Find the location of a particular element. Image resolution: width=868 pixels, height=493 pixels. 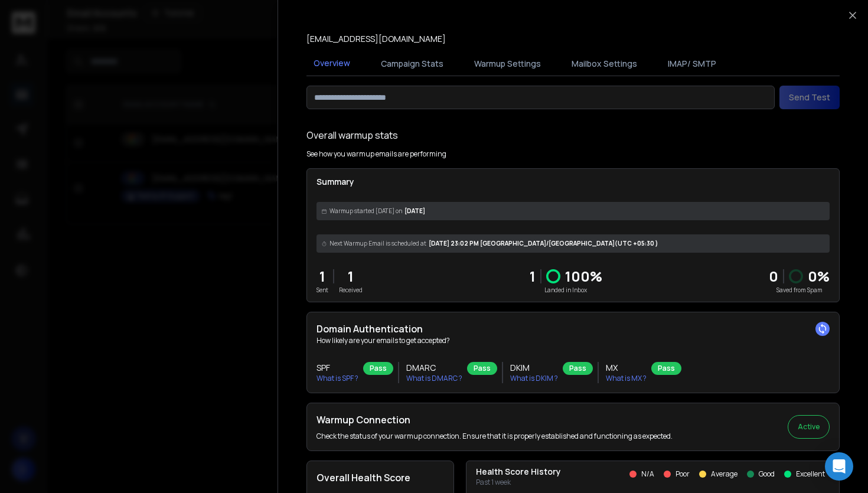

p: What is DKIM ? is located at coordinates (534, 378).